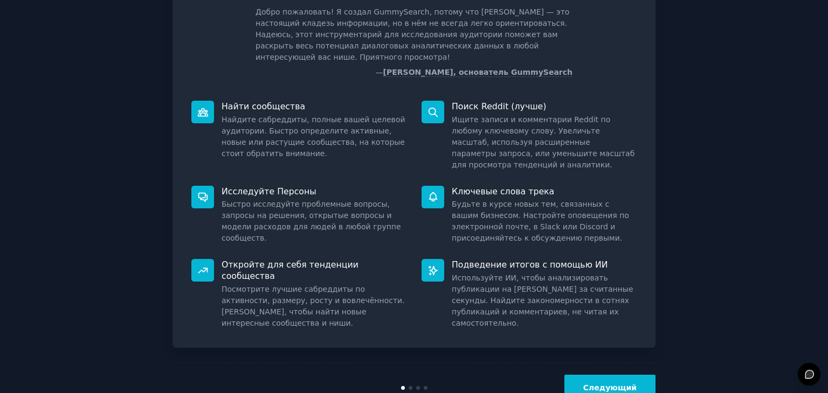 The width and height of the screenshot is (828, 393). Describe the element at coordinates (503, 191) in the screenshot. I see `font: Ключевые слова трека` at that location.